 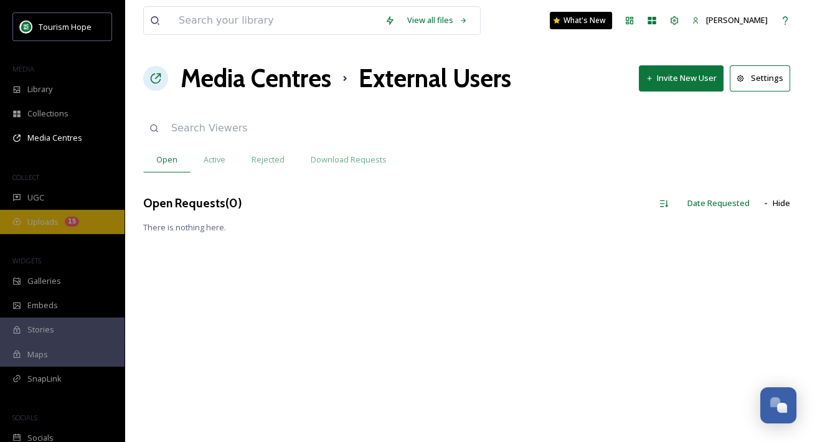 I want to click on span: Rejected, so click(x=268, y=159).